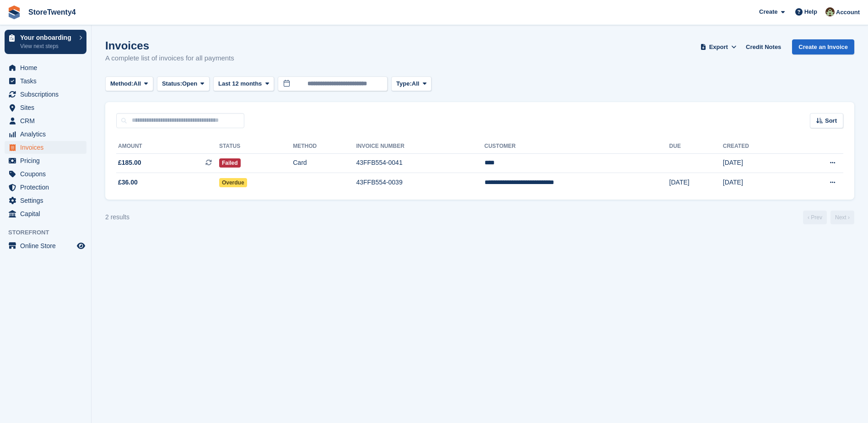  What do you see at coordinates (420, 163) in the screenshot?
I see `td: 43FFB554-0041` at bounding box center [420, 163].